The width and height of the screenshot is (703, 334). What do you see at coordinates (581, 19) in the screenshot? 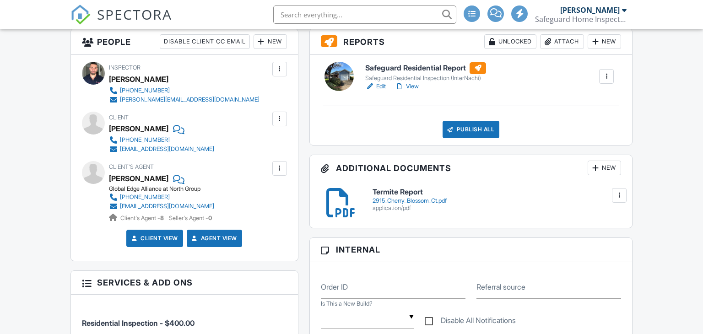
I see `div: Safeguard Home Inspections` at bounding box center [581, 19].